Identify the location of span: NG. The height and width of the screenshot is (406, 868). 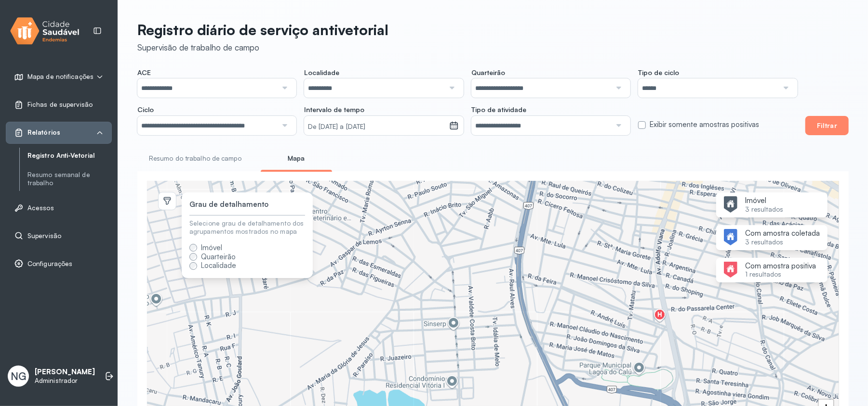
(18, 377).